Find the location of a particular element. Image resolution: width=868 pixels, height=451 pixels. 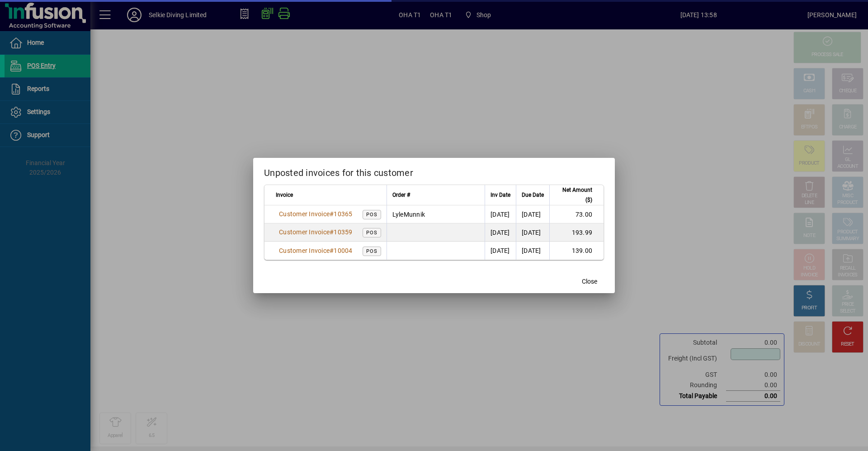

a: Customer Invoice#10365 is located at coordinates (315, 214).